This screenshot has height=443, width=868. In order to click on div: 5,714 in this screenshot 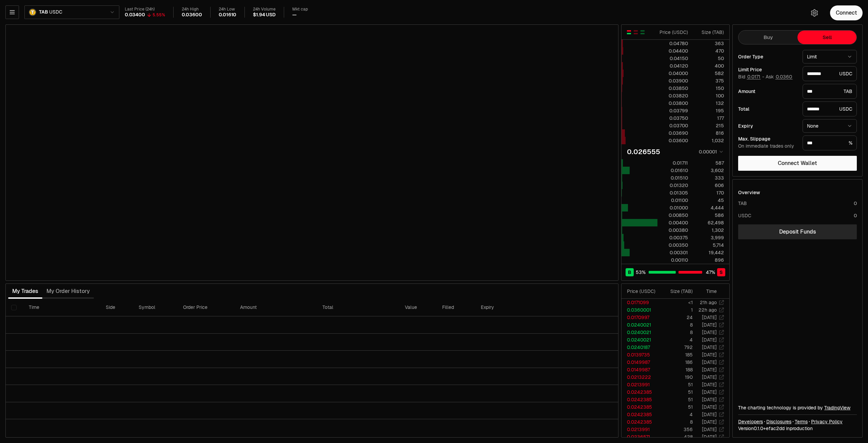, I will do `click(709, 245)`.